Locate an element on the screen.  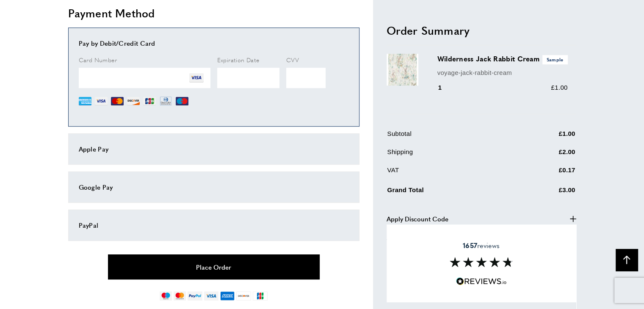
div: PayPal is located at coordinates (214, 225).